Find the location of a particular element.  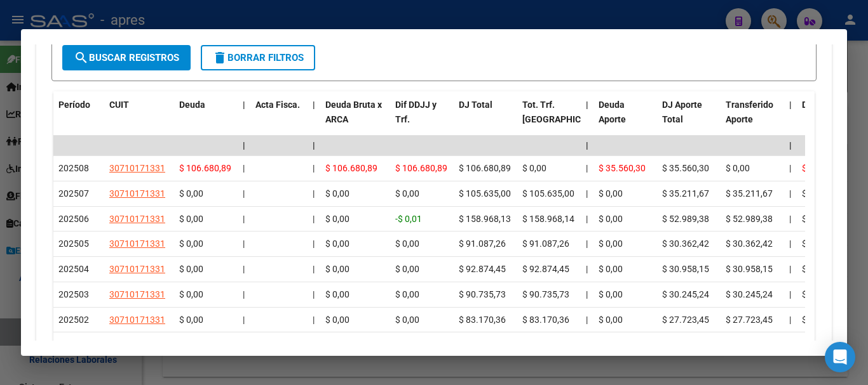

span: CUIT is located at coordinates (119, 104).